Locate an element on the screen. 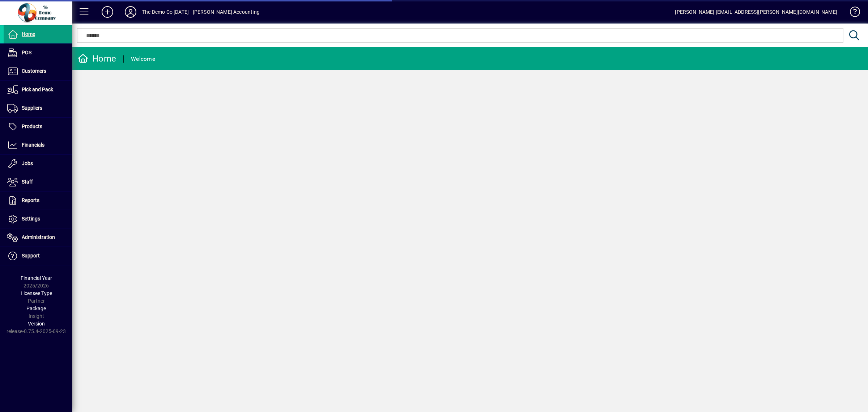  span: Financials is located at coordinates (33, 145).